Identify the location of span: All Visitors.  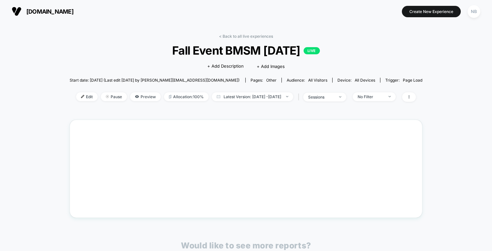
(318, 80).